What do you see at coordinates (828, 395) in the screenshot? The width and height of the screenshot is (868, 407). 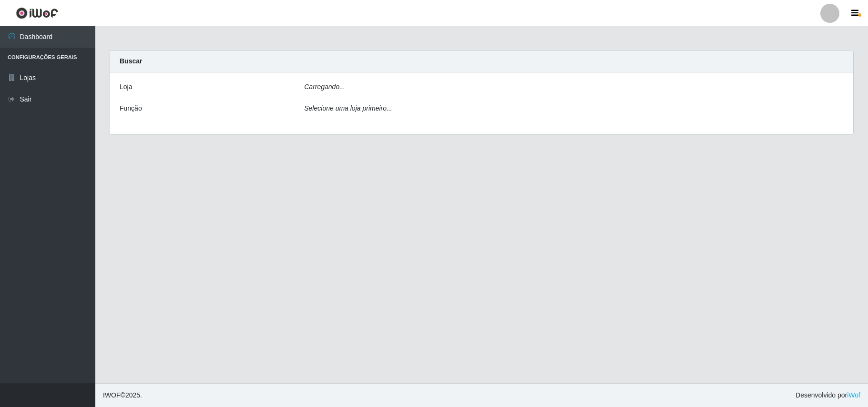 I see `span: Desenvolvido por` at bounding box center [828, 395].